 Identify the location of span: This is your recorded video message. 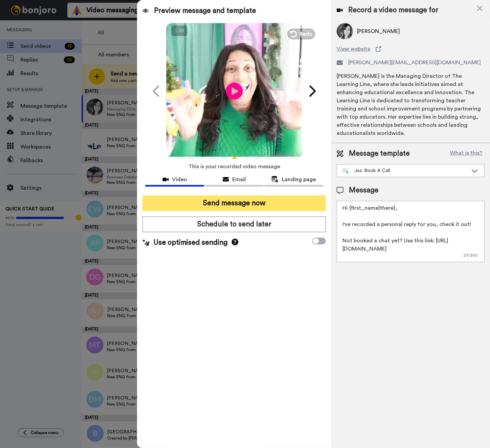
(234, 166).